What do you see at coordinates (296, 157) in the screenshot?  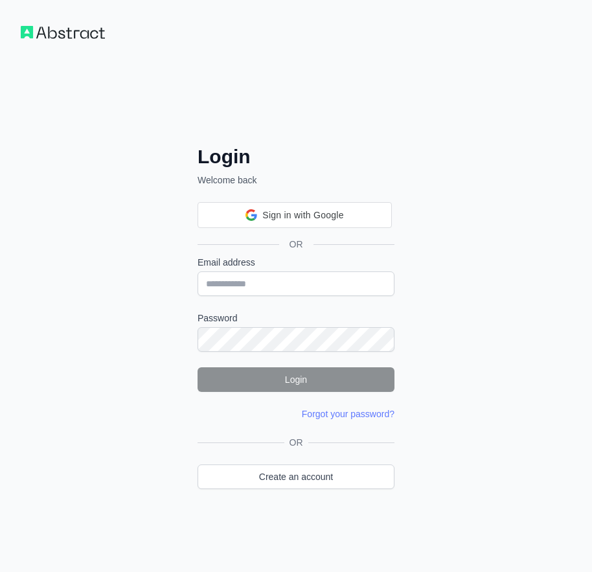 I see `h2: Login` at bounding box center [296, 157].